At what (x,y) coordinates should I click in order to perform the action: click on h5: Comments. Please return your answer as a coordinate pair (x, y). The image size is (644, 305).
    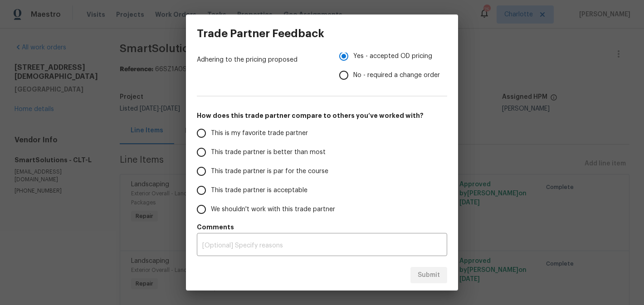
    Looking at the image, I should click on (322, 227).